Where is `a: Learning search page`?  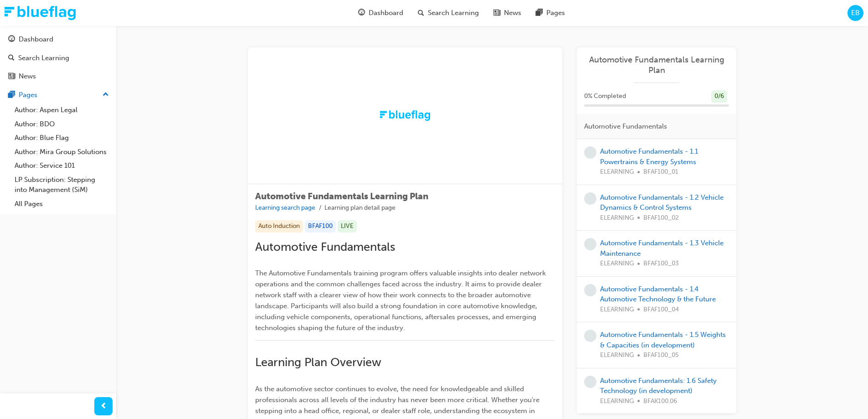 a: Learning search page is located at coordinates (286, 207).